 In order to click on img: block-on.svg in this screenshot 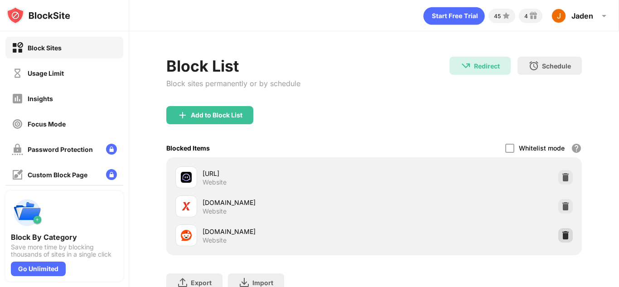, I will do `click(17, 48)`.